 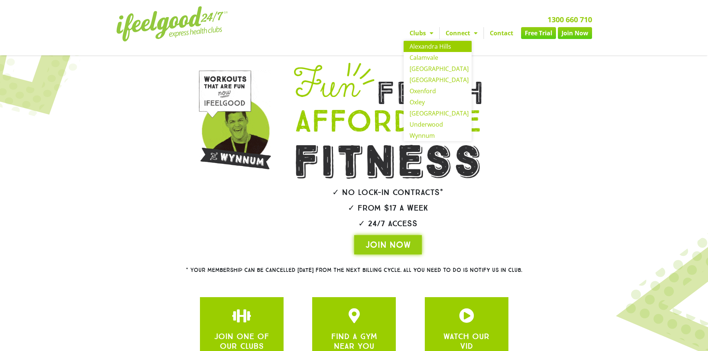 What do you see at coordinates (388, 208) in the screenshot?
I see `h2: ✓ From $17 a week` at bounding box center [388, 208].